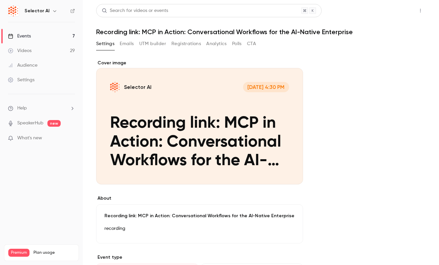 This screenshot has height=265, width=439. Describe the element at coordinates (186, 44) in the screenshot. I see `button: Registrations` at that location.